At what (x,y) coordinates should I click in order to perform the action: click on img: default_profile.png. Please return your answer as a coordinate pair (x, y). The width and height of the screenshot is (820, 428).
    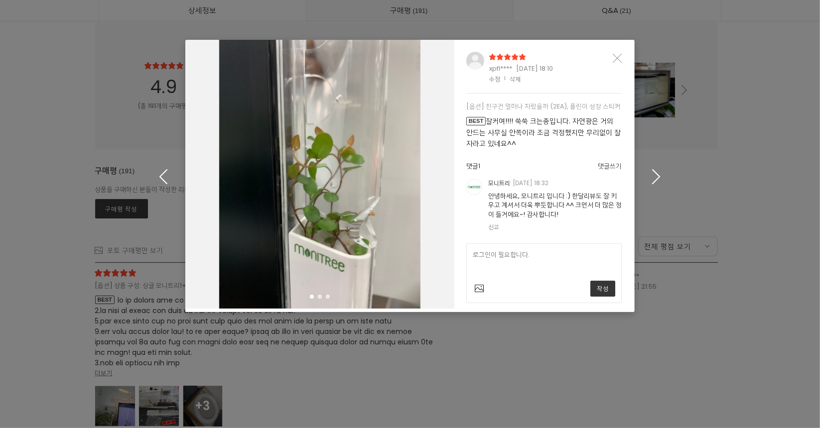
    Looking at the image, I should click on (475, 61).